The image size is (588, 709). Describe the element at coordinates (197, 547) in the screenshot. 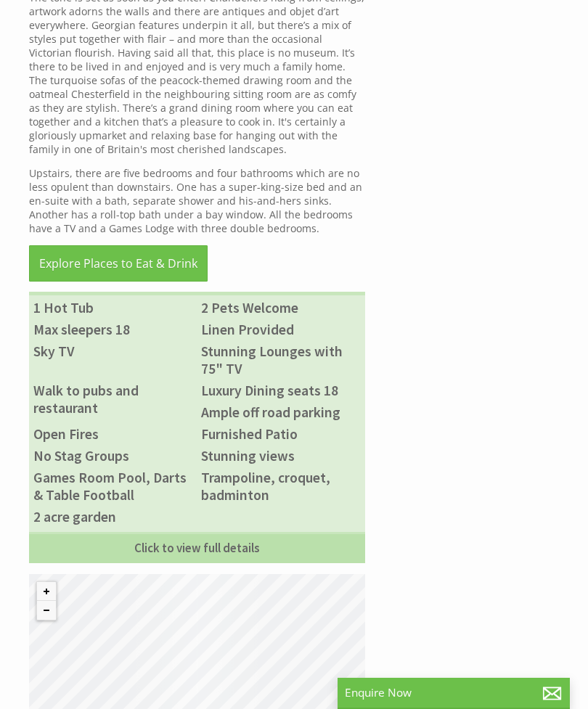

I see `a: Click to view full details` at that location.